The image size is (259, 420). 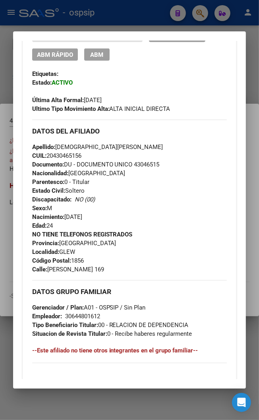 I want to click on strong: Nacionalidad:, so click(x=50, y=173).